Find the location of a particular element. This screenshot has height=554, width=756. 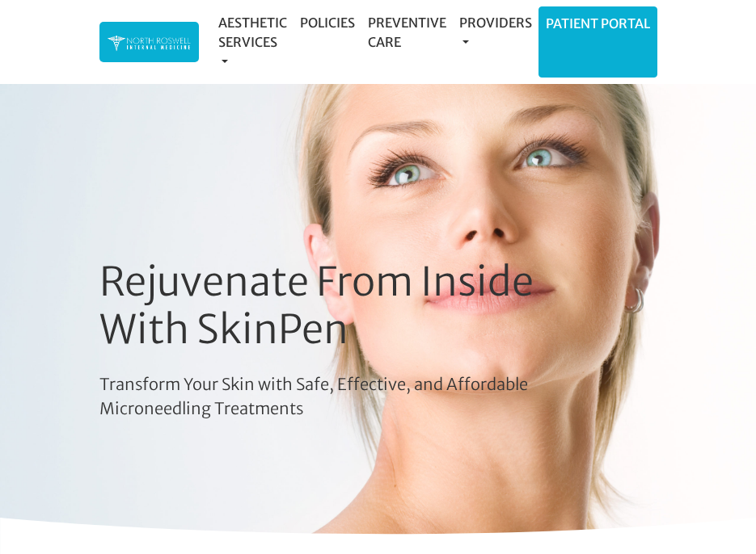

a: Aesthetic Services is located at coordinates (252, 42).